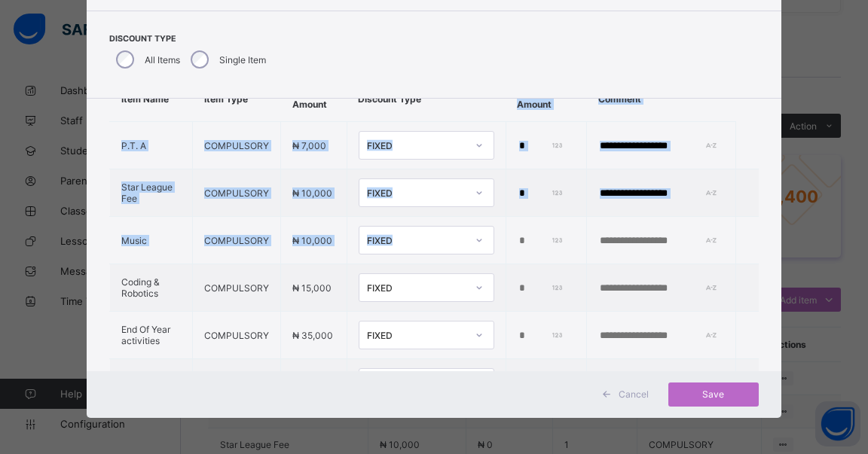  Describe the element at coordinates (661, 99) in the screenshot. I see `th: Comment` at that location.